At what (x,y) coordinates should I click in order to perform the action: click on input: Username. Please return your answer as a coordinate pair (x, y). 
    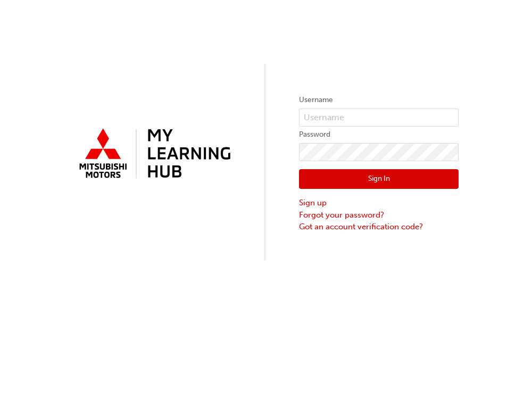
    Looking at the image, I should click on (379, 118).